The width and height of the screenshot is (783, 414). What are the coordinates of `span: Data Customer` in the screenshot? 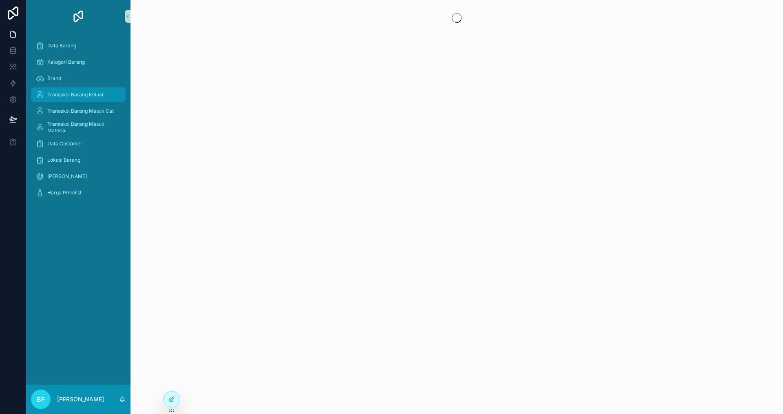 It's located at (65, 144).